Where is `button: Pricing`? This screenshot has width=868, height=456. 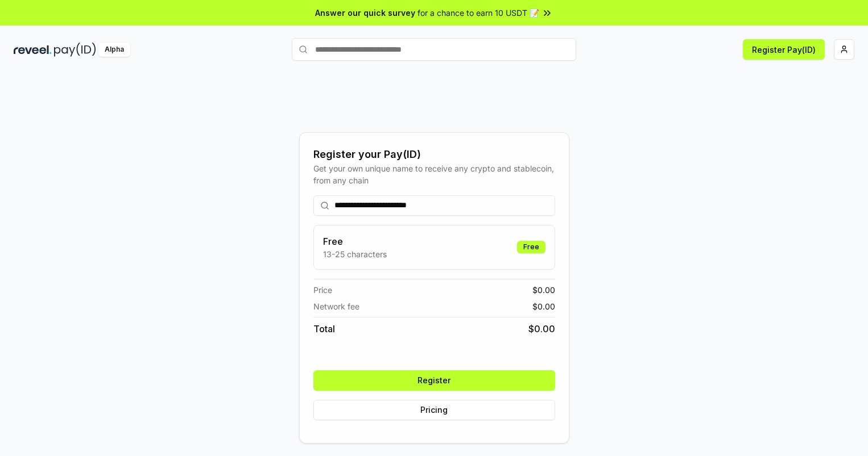 button: Pricing is located at coordinates (434, 410).